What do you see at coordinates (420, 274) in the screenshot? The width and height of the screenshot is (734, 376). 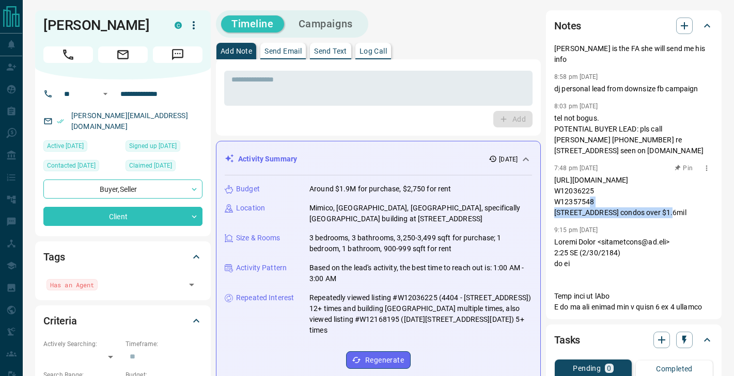 I see `p: Based on the lead's activity, the best time to reach out is: 1:00 AM - 3:00 AM` at bounding box center [420, 274].